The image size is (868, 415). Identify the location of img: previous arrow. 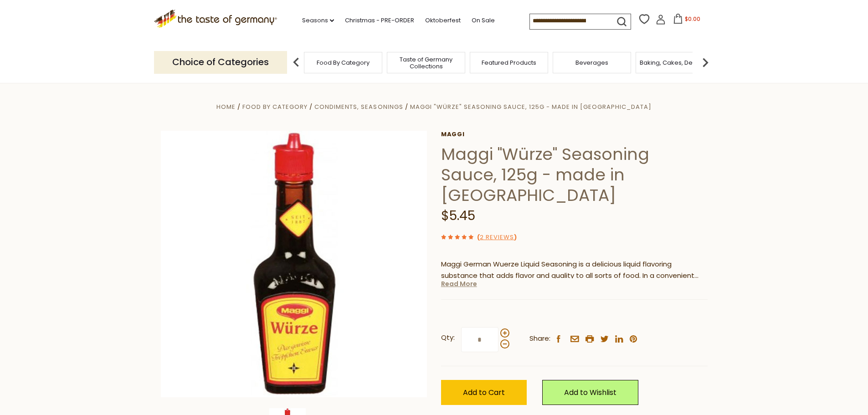
(296, 63).